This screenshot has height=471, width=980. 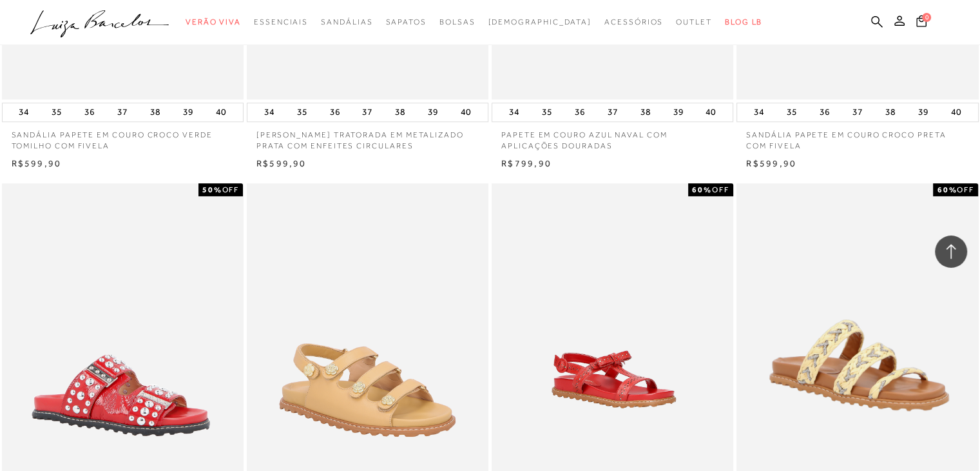 What do you see at coordinates (857, 137) in the screenshot?
I see `p: SANDÁLIA PAPETE EM COURO CROCO PRETA COM FIVELA` at bounding box center [857, 137].